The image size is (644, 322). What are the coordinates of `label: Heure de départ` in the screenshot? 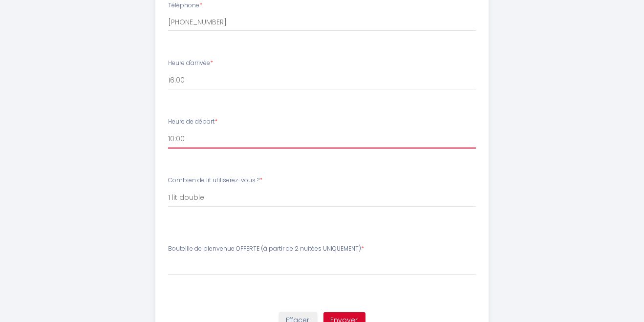 It's located at (192, 121).